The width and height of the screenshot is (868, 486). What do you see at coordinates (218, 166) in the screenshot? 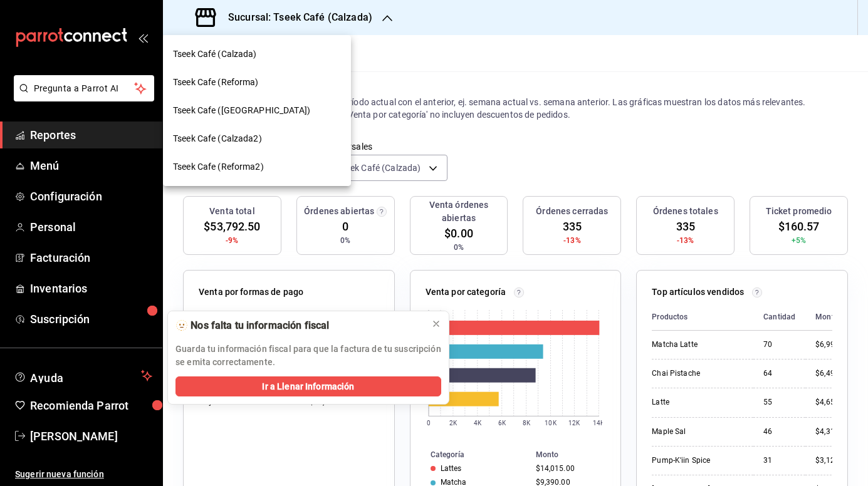
I see `span: Tseek Cafe (Reforma2)` at bounding box center [218, 166].